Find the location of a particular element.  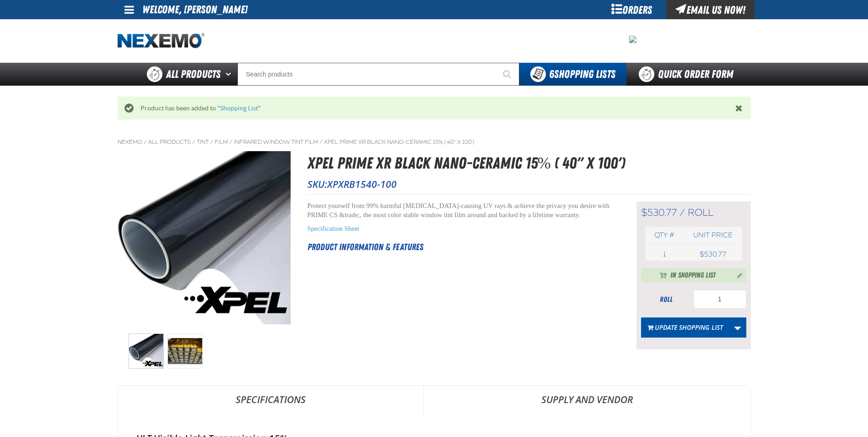

div: roll is located at coordinates (667, 300).